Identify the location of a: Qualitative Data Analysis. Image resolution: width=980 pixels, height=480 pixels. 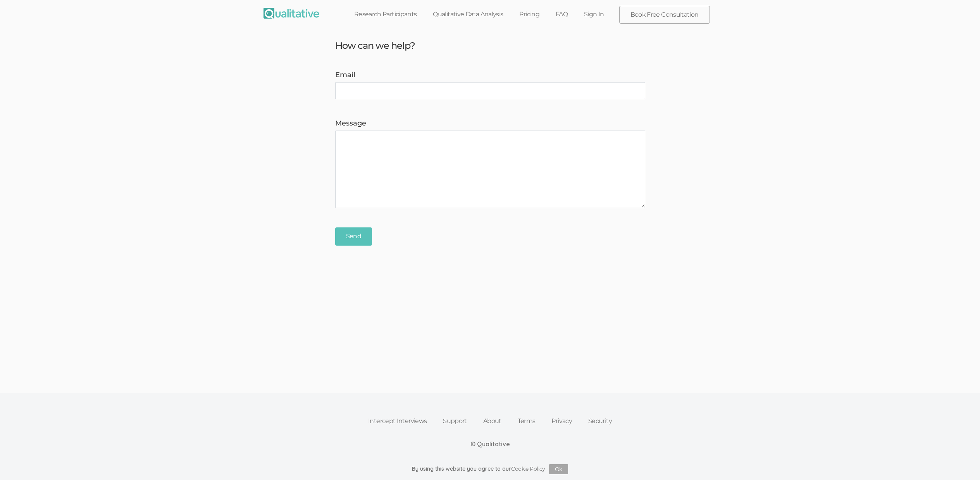
(468, 14).